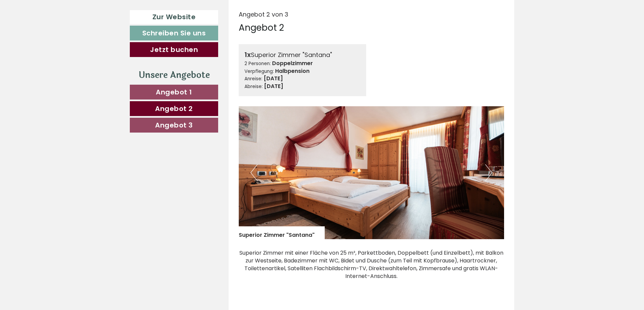 The width and height of the screenshot is (644, 310). I want to click on span: Angebot 2 von 3, so click(263, 14).